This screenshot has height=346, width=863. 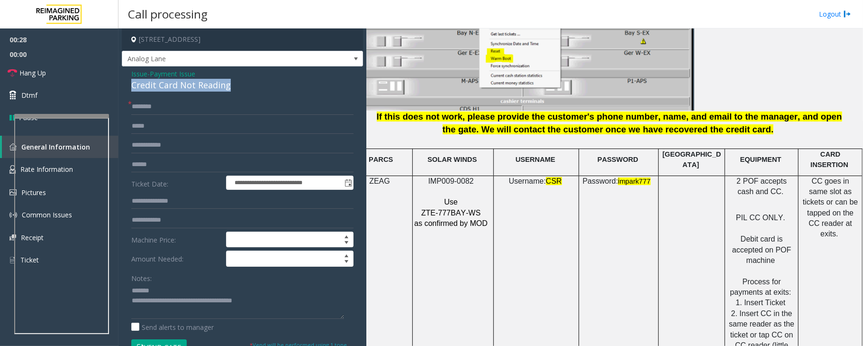 What do you see at coordinates (829, 159) in the screenshot?
I see `span: CARD INSERTION` at bounding box center [829, 159].